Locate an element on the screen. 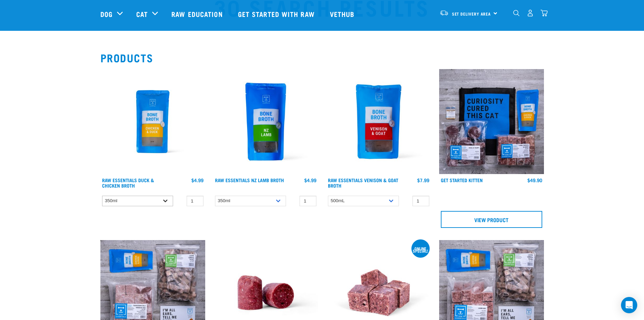 The height and width of the screenshot is (320, 644). a: Raw Education is located at coordinates (198, 14).